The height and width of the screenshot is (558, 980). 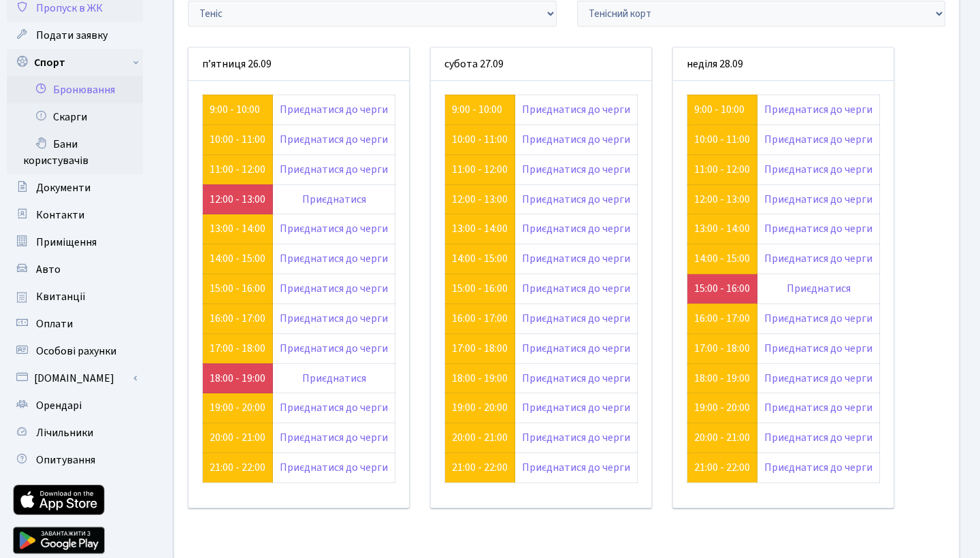 What do you see at coordinates (75, 351) in the screenshot?
I see `a: Особові рахунки` at bounding box center [75, 351].